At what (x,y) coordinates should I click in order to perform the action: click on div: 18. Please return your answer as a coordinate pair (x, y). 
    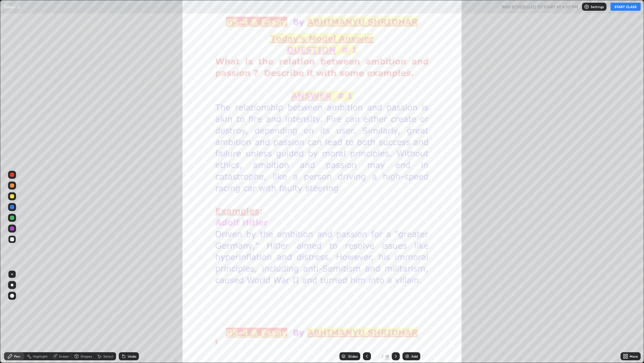
    Looking at the image, I should click on (387, 356).